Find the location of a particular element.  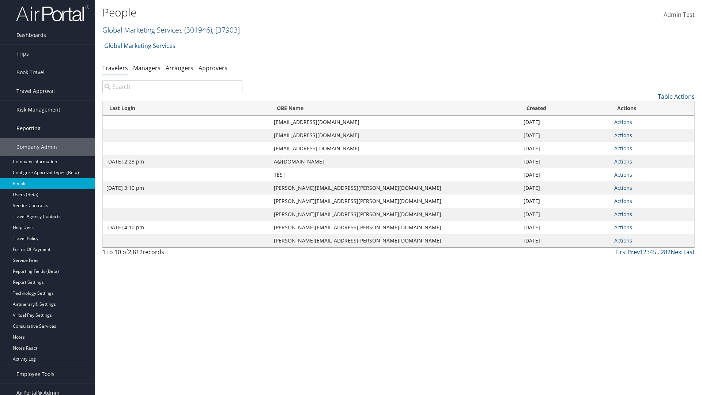

span: Employee Tools is located at coordinates (35, 374).